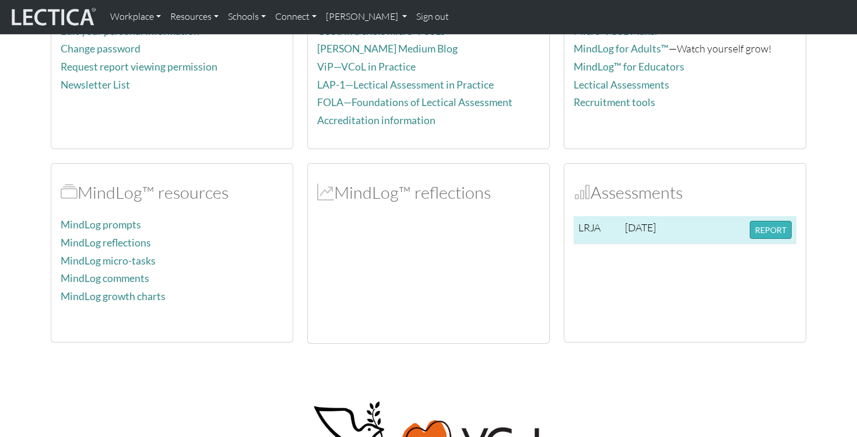  What do you see at coordinates (615, 102) in the screenshot?
I see `a: Recruitment tools` at bounding box center [615, 102].